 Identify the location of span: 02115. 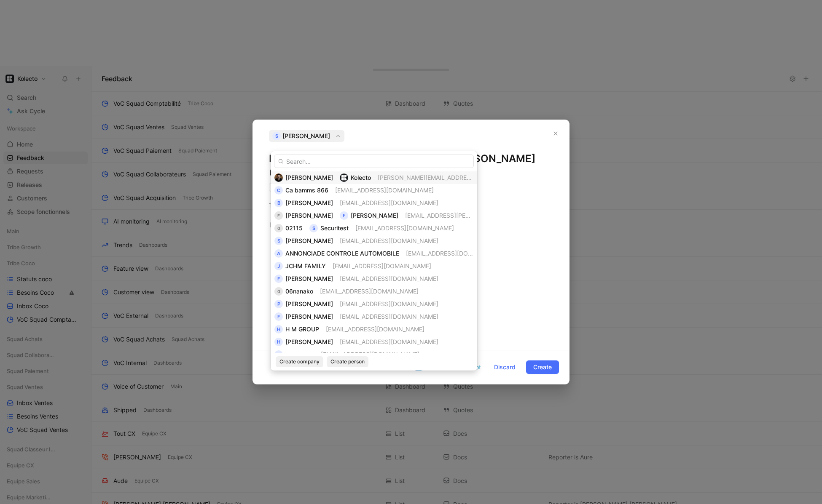
(294, 228).